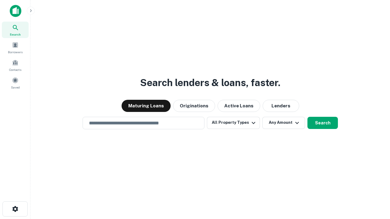 The image size is (390, 219). What do you see at coordinates (15, 30) in the screenshot?
I see `div: Search` at bounding box center [15, 30].